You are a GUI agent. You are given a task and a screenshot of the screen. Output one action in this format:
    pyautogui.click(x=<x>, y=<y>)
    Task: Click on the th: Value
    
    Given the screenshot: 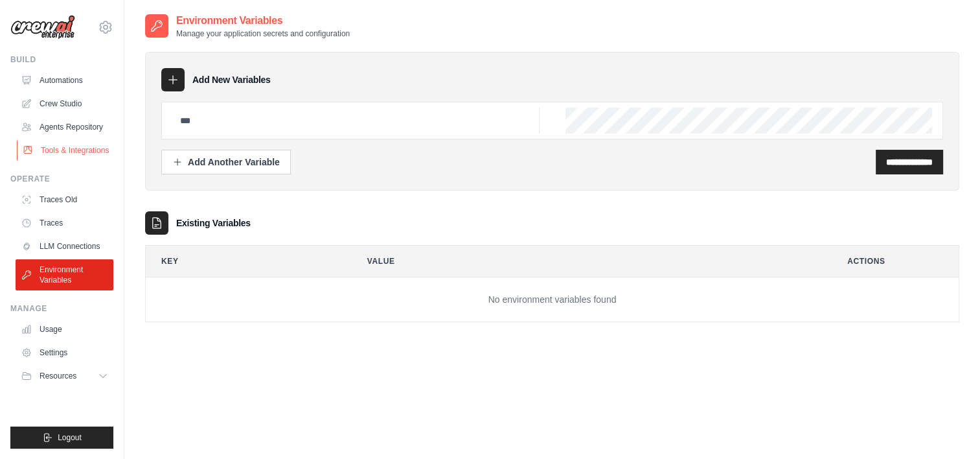 What is the action you would take?
    pyautogui.click(x=586, y=262)
    